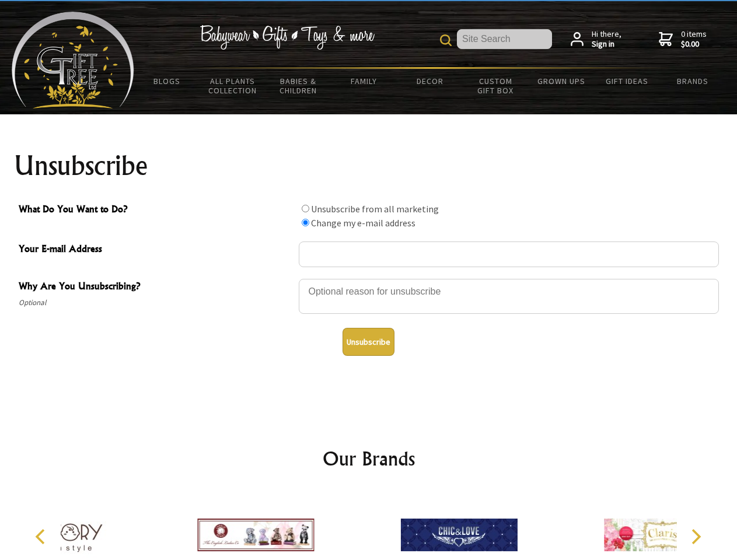  What do you see at coordinates (695, 537) in the screenshot?
I see `button: Next` at bounding box center [695, 537].